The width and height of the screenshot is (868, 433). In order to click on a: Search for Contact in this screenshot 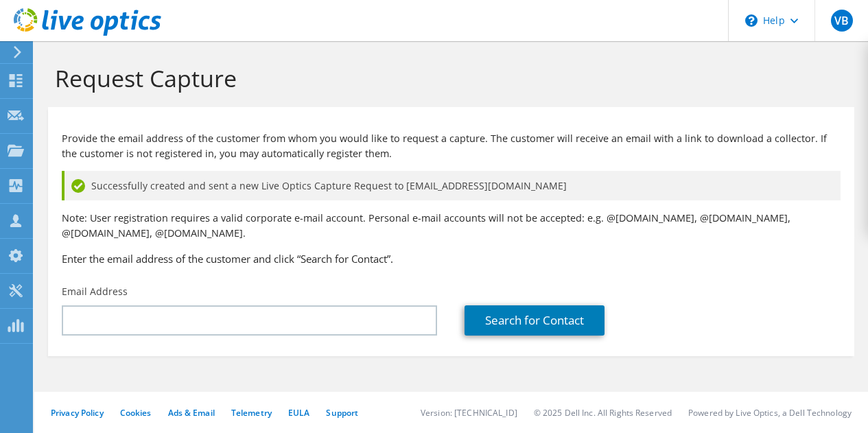, I will do `click(535, 321)`.